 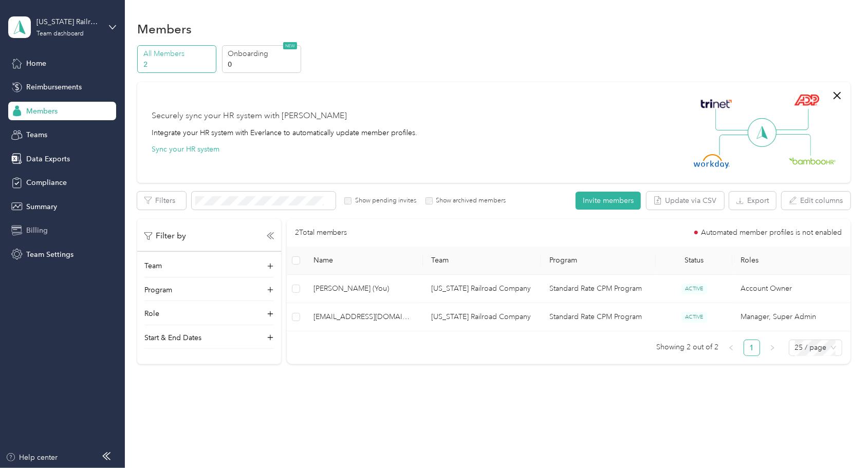 I want to click on button: Filters, so click(x=162, y=200).